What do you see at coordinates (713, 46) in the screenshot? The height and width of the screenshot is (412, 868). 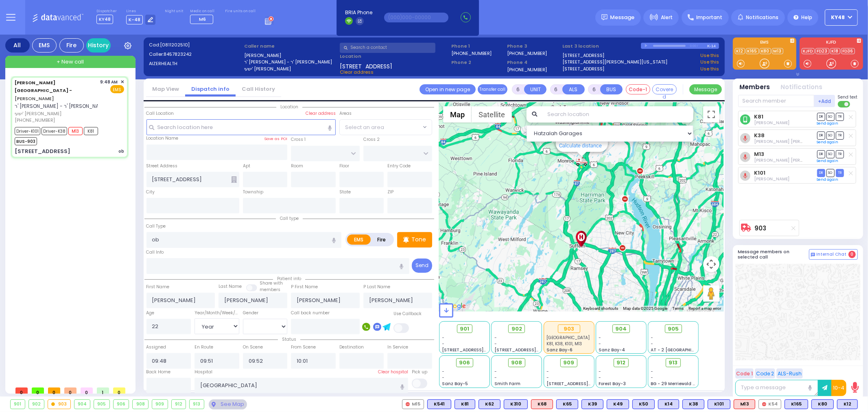 I see `div: K-14` at bounding box center [713, 46].